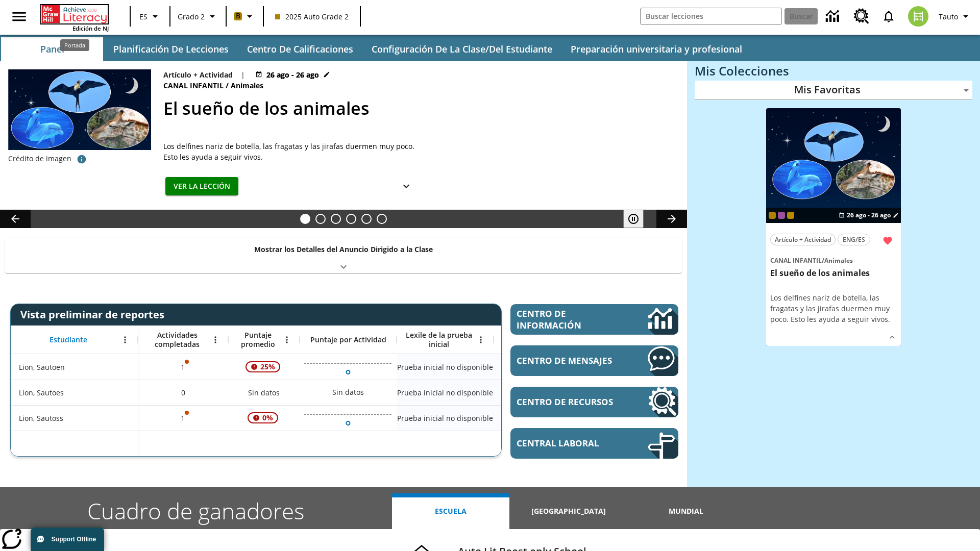 This screenshot has height=551, width=980. I want to click on button: Lenguaje: ES, Selecciona un idioma, so click(150, 16).